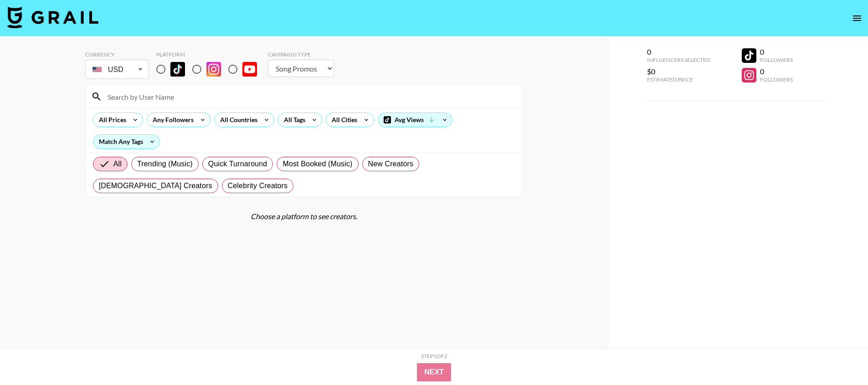 This screenshot has width=868, height=385. Describe the element at coordinates (434, 356) in the screenshot. I see `div: Step 1 of 2` at that location.